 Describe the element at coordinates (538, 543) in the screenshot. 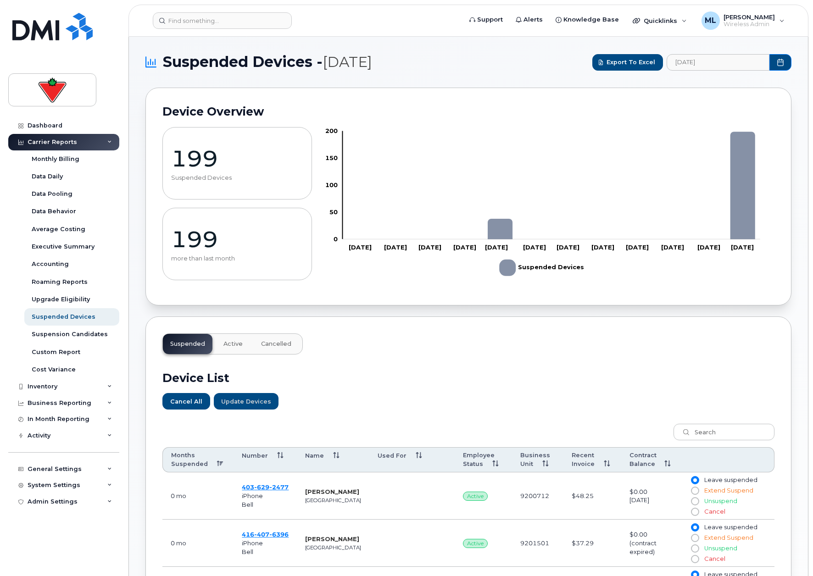

I see `td: 9201501` at that location.